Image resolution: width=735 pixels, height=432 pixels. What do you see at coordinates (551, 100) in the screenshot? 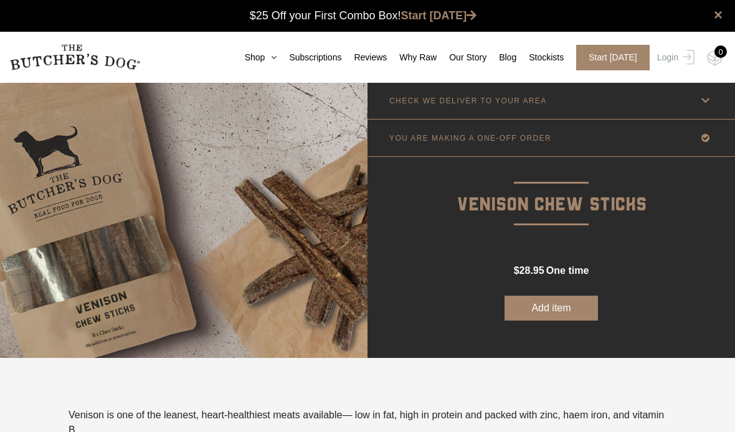
I see `a: CHECK WE DELIVER TO YOUR AREA` at bounding box center [551, 100].